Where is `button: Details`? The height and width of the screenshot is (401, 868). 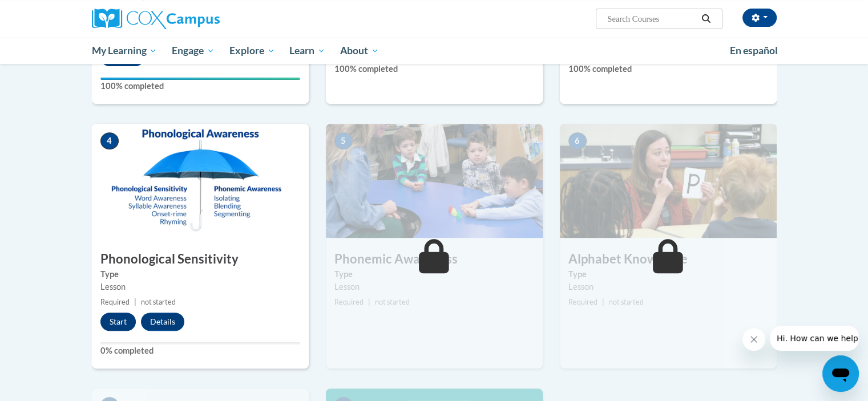 button: Details is located at coordinates (162, 322).